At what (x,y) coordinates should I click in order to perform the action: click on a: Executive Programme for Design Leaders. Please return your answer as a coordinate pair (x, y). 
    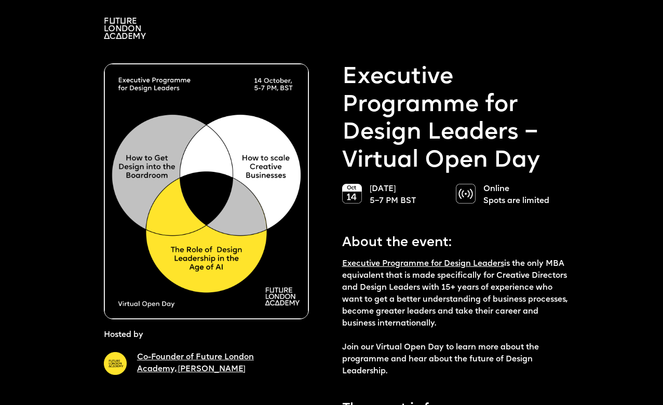
    Looking at the image, I should click on (423, 264).